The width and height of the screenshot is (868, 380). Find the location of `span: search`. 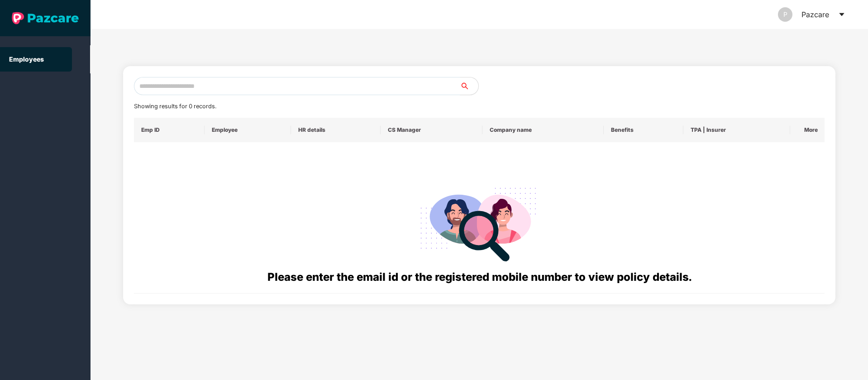

span: search is located at coordinates (468, 86).